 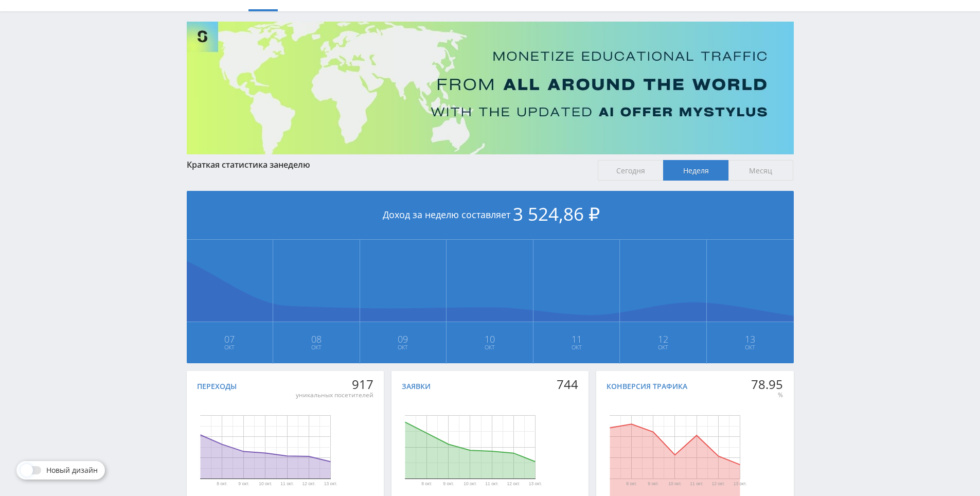 What do you see at coordinates (416, 387) in the screenshot?
I see `div: Заявки` at bounding box center [416, 387].